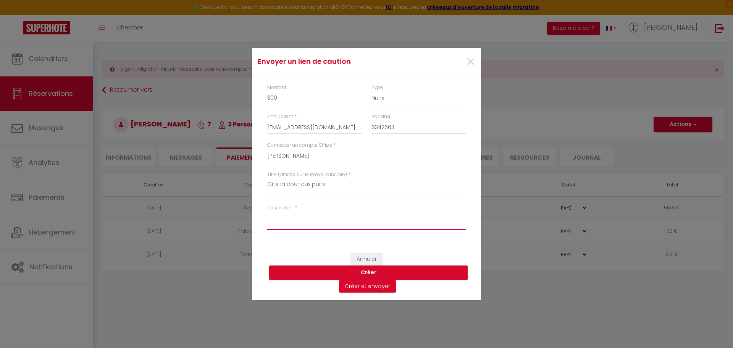 The image size is (733, 348). Describe the element at coordinates (307, 174) in the screenshot. I see `label: Titre (affiché sur le relevé bancaire)` at that location.